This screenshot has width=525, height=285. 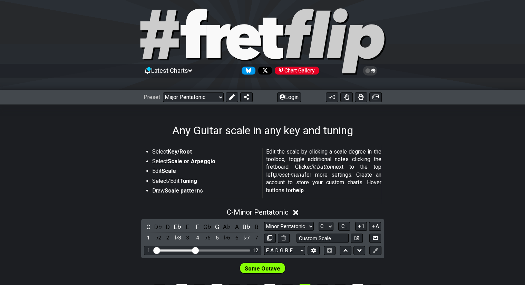 What do you see at coordinates (205, 182) in the screenshot?
I see `li: Select/Edit` at bounding box center [205, 182].